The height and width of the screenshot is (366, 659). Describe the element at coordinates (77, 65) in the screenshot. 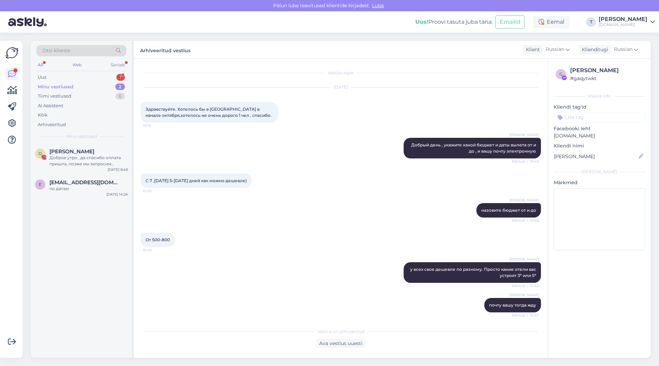

I see `div: Web` at that location.